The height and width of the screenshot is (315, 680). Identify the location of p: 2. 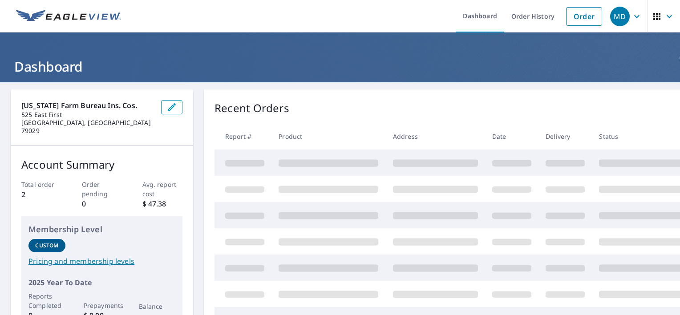
(41, 194).